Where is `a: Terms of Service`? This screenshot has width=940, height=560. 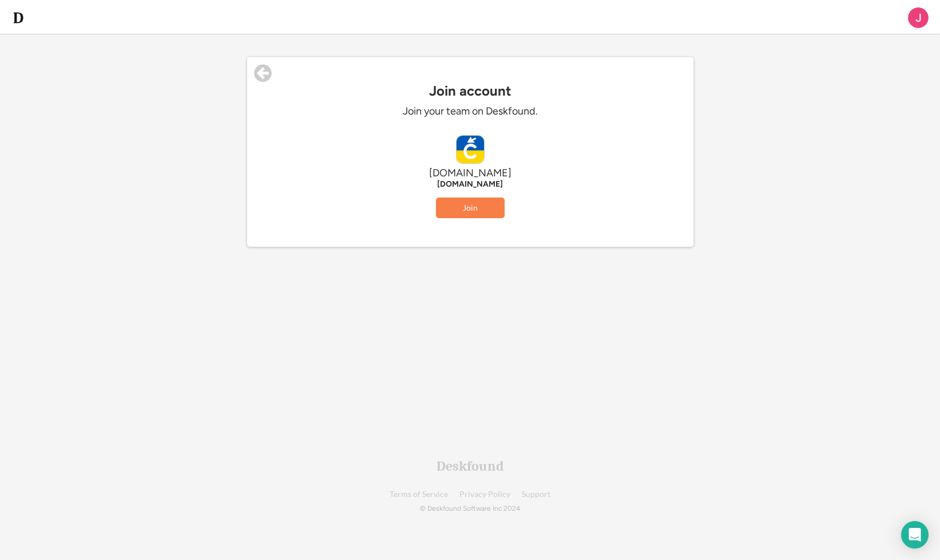 a: Terms of Service is located at coordinates (419, 494).